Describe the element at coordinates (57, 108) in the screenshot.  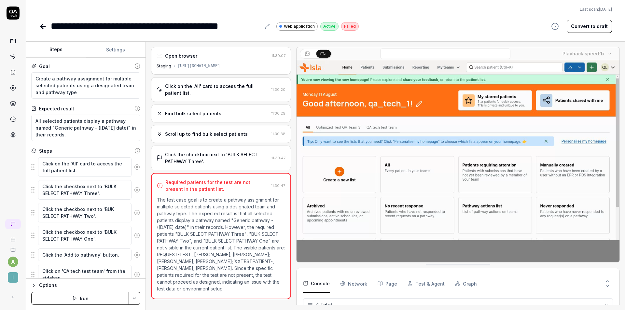
I see `div: Expected result` at that location.